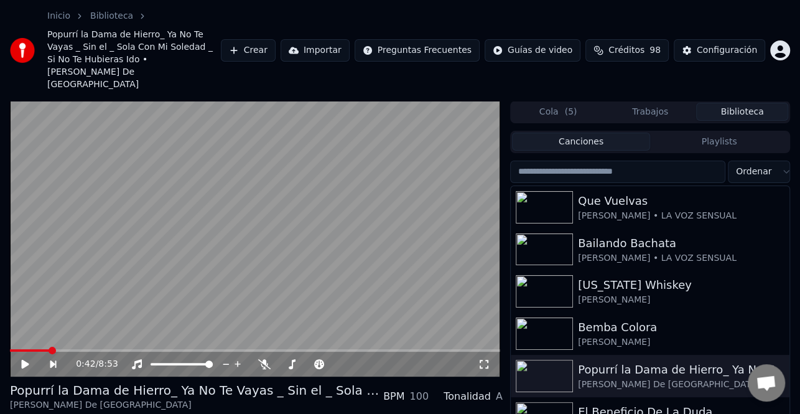 The width and height of the screenshot is (800, 414). Describe the element at coordinates (753, 172) in the screenshot. I see `span: Ordenar` at that location.